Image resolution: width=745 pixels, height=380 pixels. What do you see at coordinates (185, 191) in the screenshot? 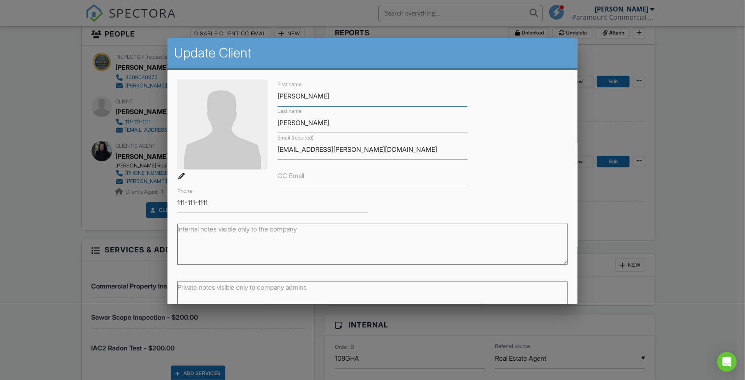
I see `label: Phone` at bounding box center [185, 191].